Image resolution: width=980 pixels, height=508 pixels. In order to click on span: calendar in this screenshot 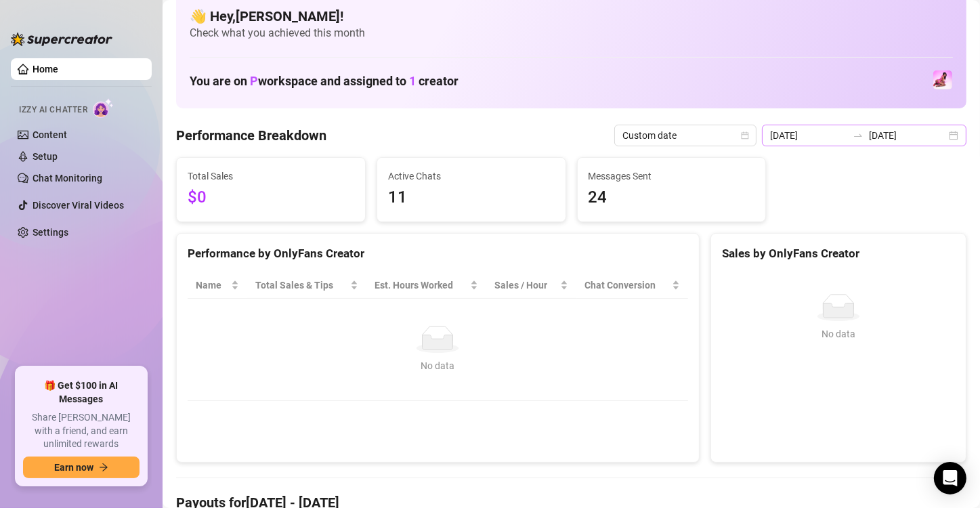, I will do `click(745, 135)`.